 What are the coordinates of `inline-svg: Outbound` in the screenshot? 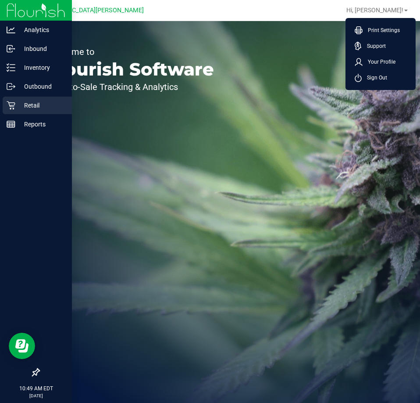 It's located at (11, 86).